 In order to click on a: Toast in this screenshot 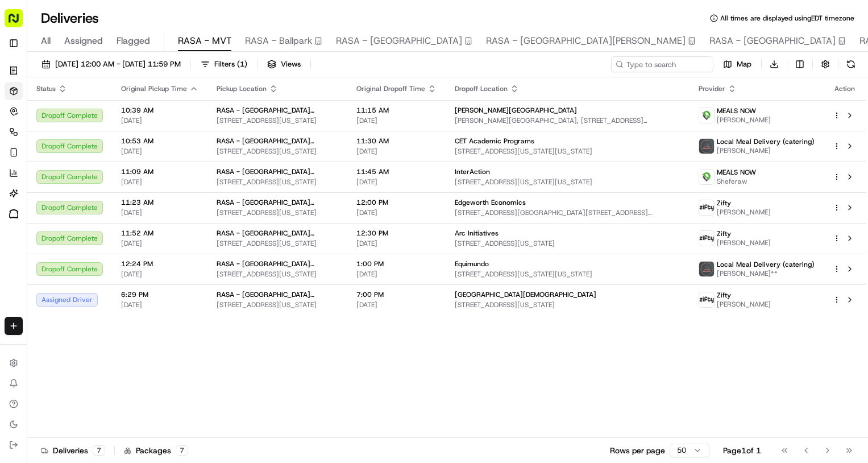, I will do `click(14, 214)`.